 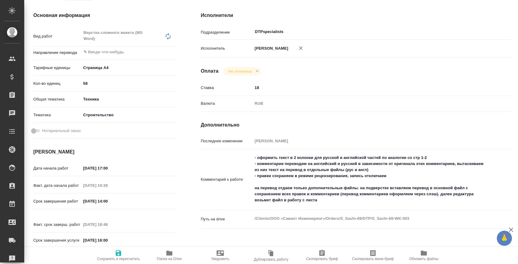 What do you see at coordinates (57, 202) in the screenshot?
I see `p: Срок завершения работ` at bounding box center [57, 202].